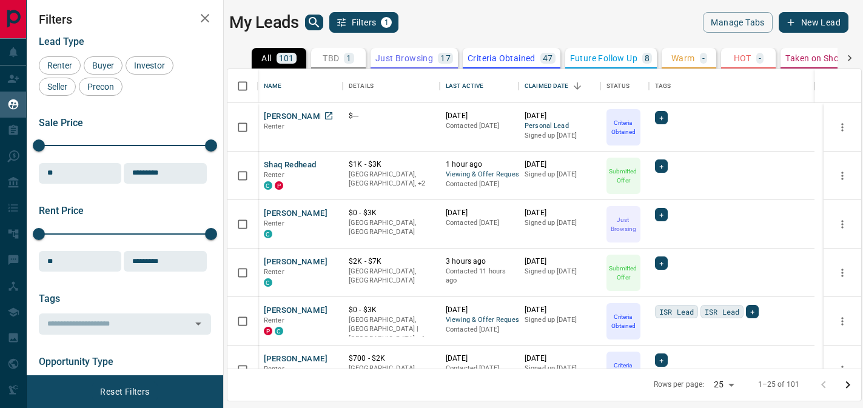  What do you see at coordinates (680, 385) in the screenshot?
I see `p: Rows per page:` at bounding box center [680, 385].